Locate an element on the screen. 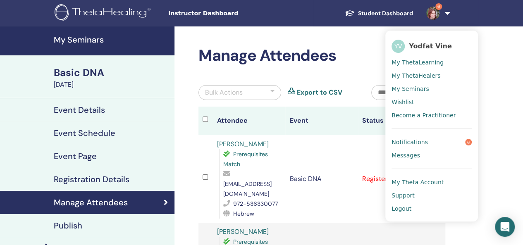 The width and height of the screenshot is (523, 245). span: Prerequisites Match is located at coordinates (246, 159).